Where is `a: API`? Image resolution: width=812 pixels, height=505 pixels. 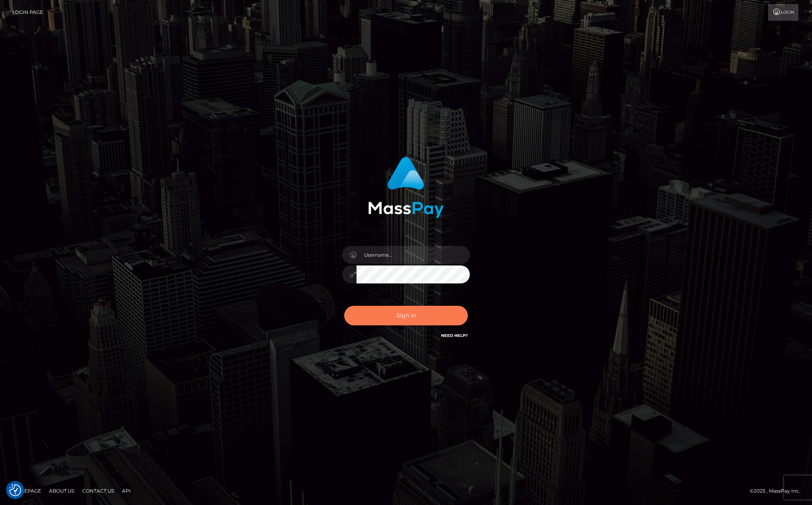
a: API is located at coordinates (126, 490).